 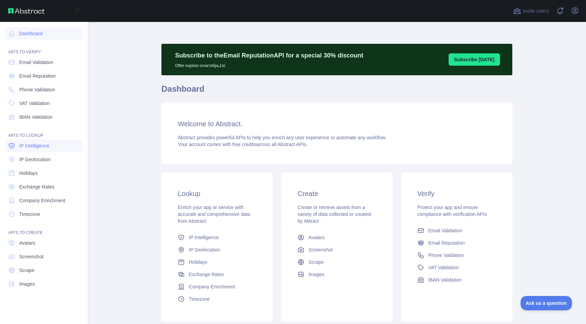 What do you see at coordinates (337, 92) in the screenshot?
I see `h1: Dashboard` at bounding box center [337, 92].